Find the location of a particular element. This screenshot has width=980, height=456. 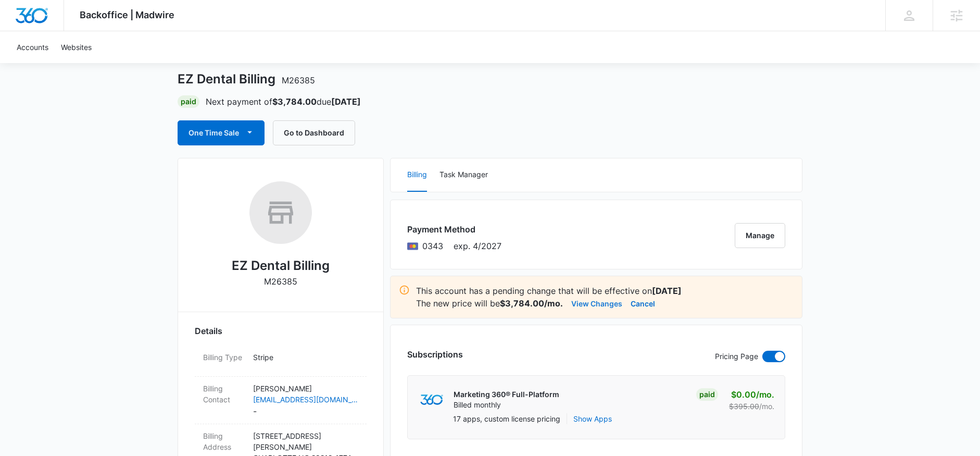

h2: EZ Dental Billing is located at coordinates (281, 266).